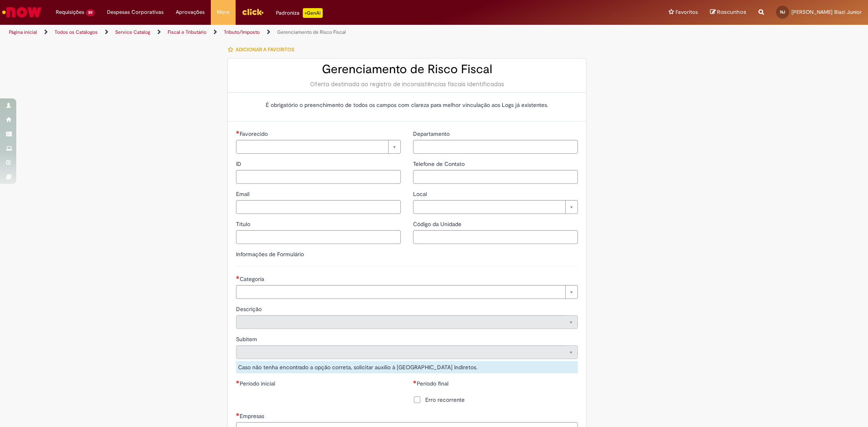  I want to click on span: Erro recorrente, so click(445, 400).